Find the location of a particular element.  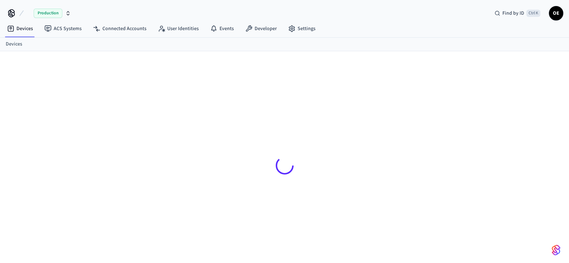

a: Settings is located at coordinates (302, 29).